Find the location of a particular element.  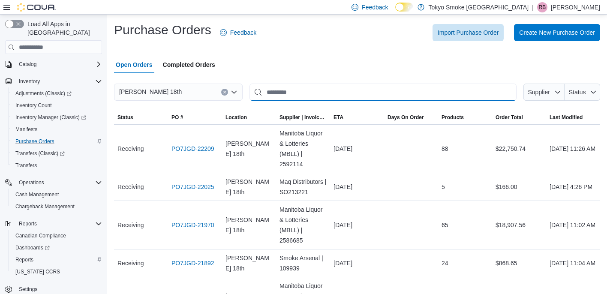

a: PO7JGD-21970 is located at coordinates (193, 225).